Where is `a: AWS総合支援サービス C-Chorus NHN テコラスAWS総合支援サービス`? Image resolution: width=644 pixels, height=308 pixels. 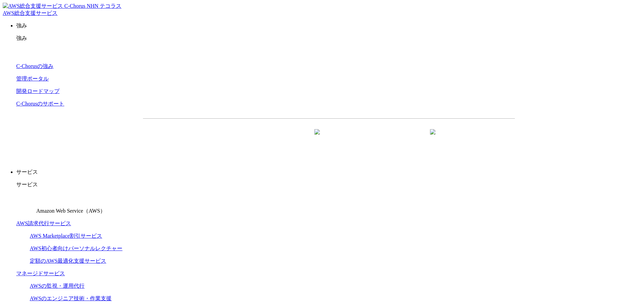
a: AWS総合支援サービス C-Chorus NHN テコラスAWS総合支援サービス is located at coordinates (62, 10).